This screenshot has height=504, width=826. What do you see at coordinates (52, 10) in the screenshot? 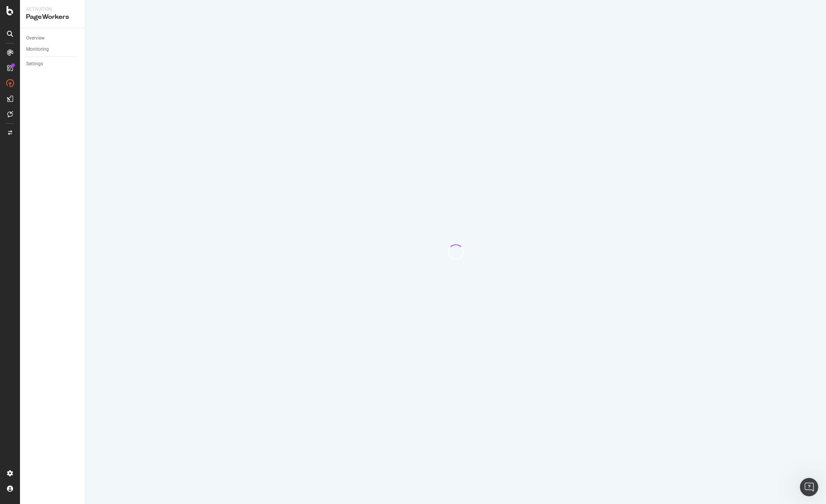
I see `div: Activation` at bounding box center [52, 10].